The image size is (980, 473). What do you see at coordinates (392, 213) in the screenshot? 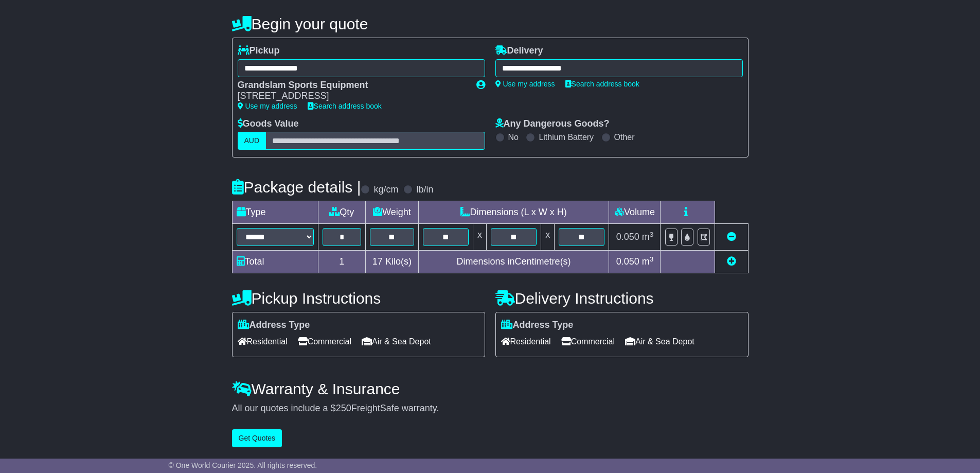
I see `td: Weight` at bounding box center [392, 213].